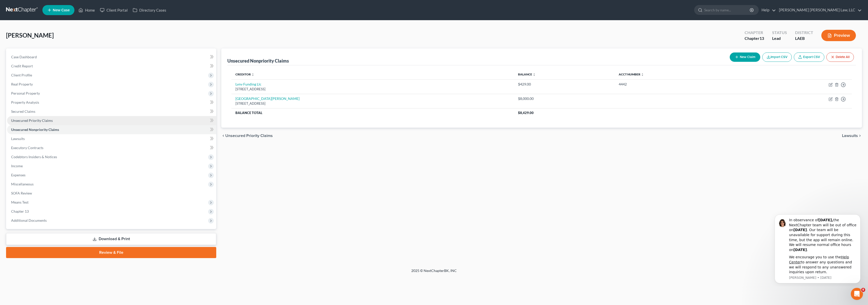 This screenshot has width=868, height=305. Describe the element at coordinates (780, 33) in the screenshot. I see `div: Status` at that location.